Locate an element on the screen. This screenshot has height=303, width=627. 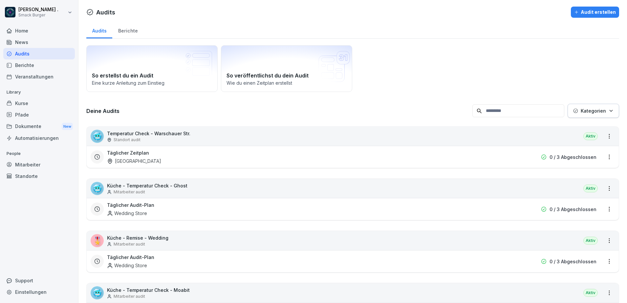
h3: Täglicher Zeitplan is located at coordinates (128, 153).